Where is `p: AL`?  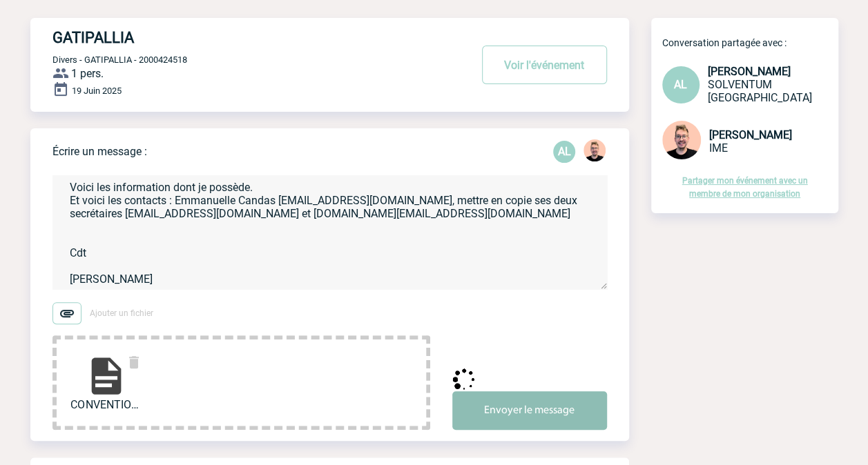 p: AL is located at coordinates (564, 152).